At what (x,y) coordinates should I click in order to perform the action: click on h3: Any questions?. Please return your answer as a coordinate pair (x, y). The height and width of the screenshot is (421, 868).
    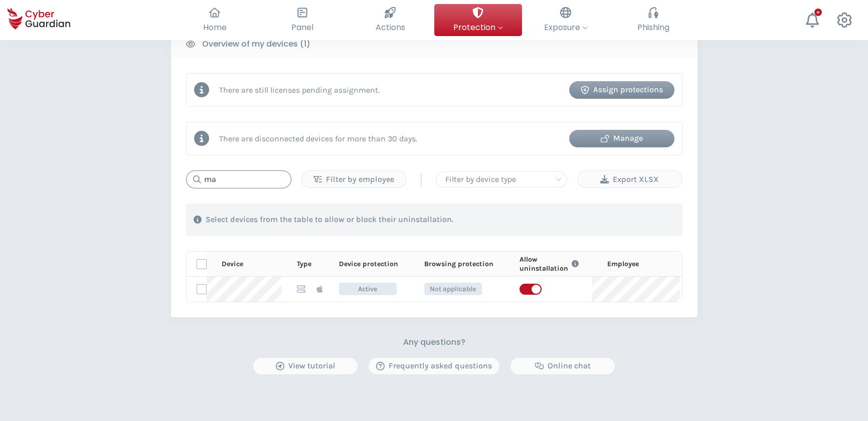
    Looking at the image, I should click on (434, 342).